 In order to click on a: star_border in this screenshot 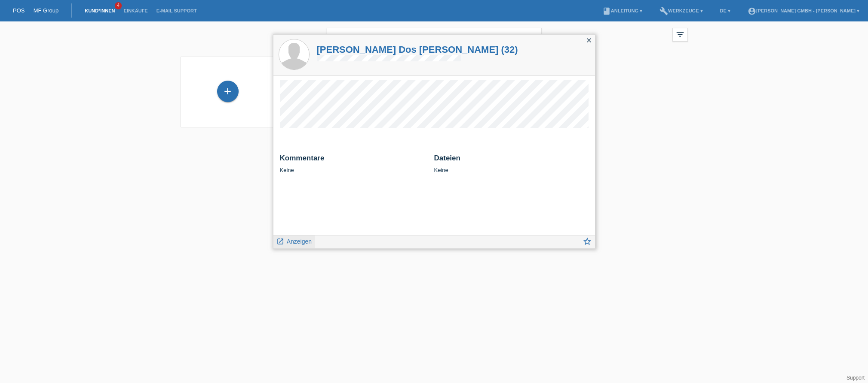, I will do `click(587, 243)`.